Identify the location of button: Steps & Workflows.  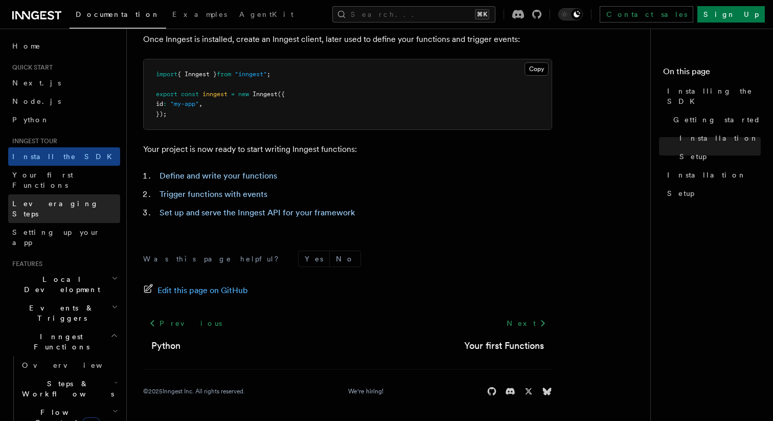
(69, 388).